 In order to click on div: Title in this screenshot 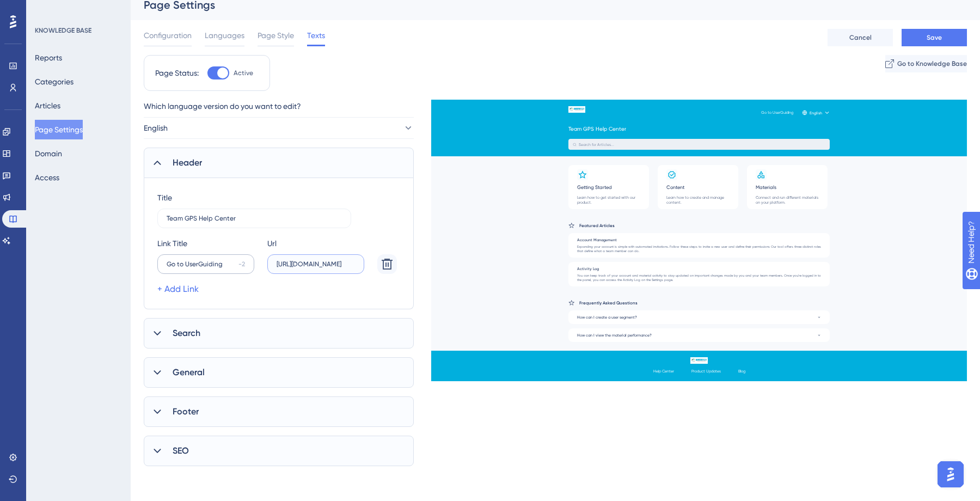, I will do `click(165, 198)`.